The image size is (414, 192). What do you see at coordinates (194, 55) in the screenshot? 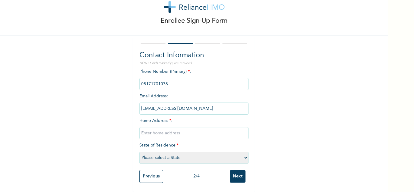
I see `h2: Contact Information` at bounding box center [194, 55].